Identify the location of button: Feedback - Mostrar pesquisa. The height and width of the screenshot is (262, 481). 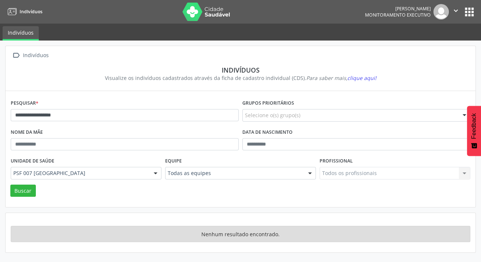
(474, 131).